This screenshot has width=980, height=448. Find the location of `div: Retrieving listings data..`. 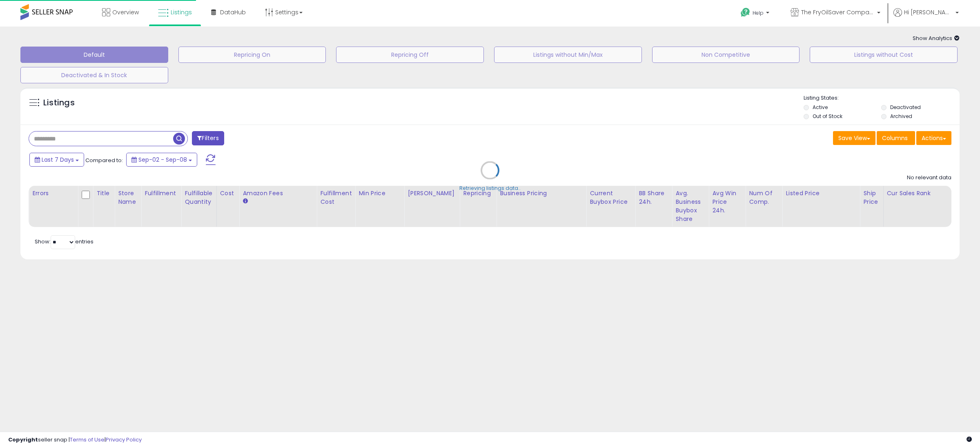

div: Retrieving listings data.. is located at coordinates (490, 188).